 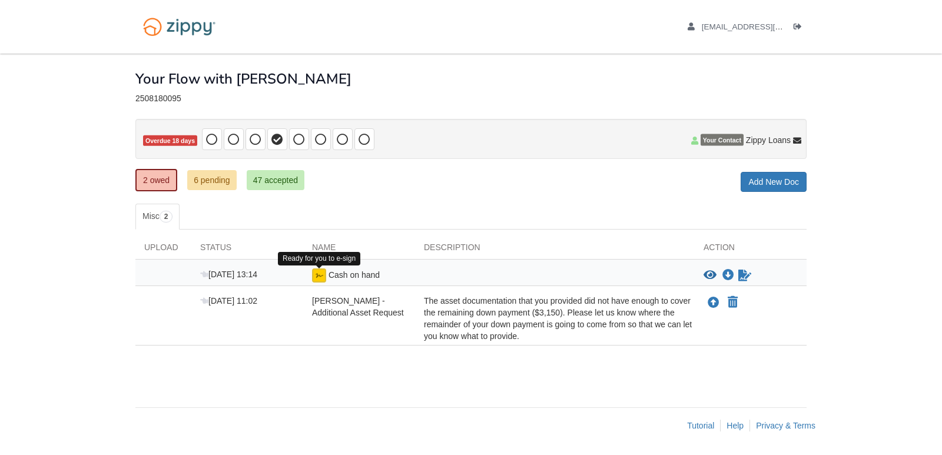 I want to click on a: 2 owed, so click(x=156, y=180).